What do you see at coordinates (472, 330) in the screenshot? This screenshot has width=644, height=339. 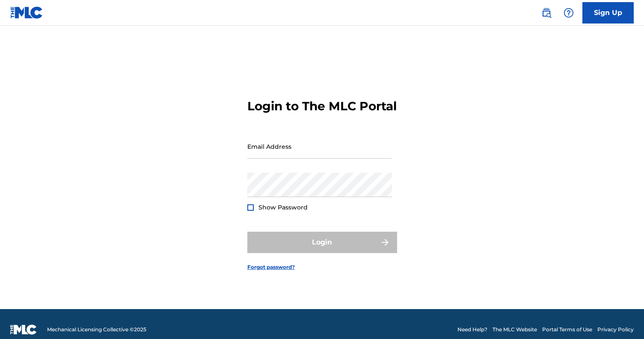 I see `a: Need Help?` at bounding box center [472, 330].